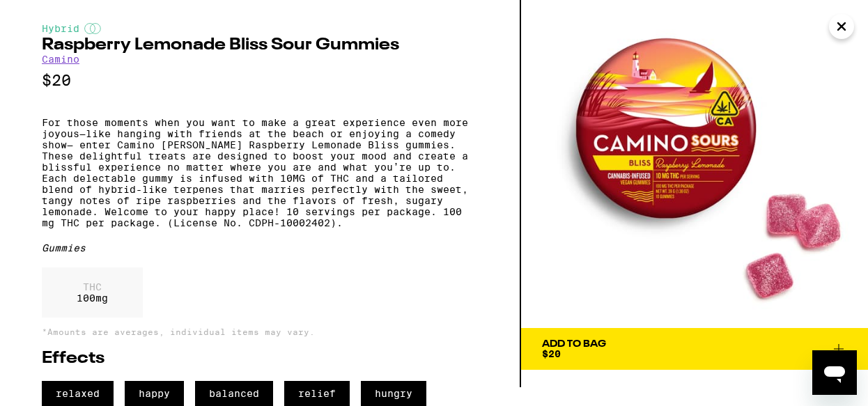 This screenshot has width=868, height=406. I want to click on span: relief, so click(317, 393).